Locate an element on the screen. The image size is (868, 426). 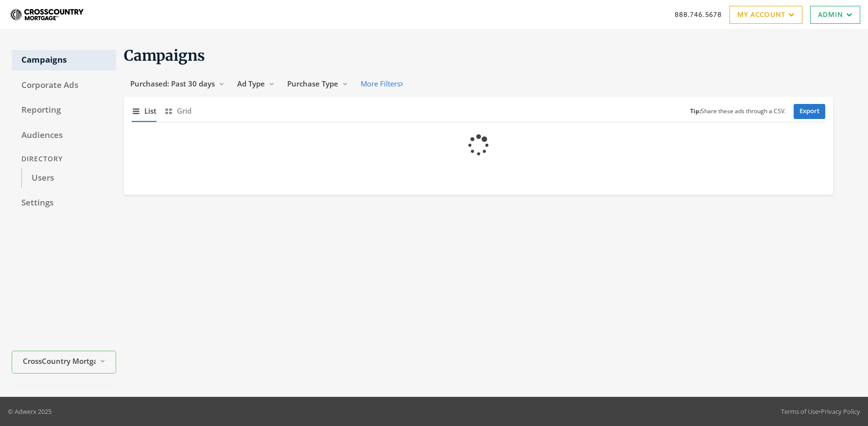
p: © Adwerx 2025 is located at coordinates (30, 411).